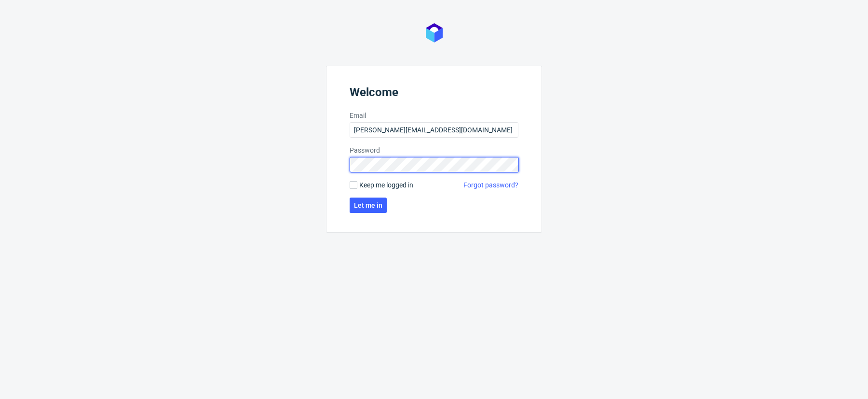 This screenshot has height=399, width=868. Describe the element at coordinates (387, 185) in the screenshot. I see `span: Keep me logged in` at that location.